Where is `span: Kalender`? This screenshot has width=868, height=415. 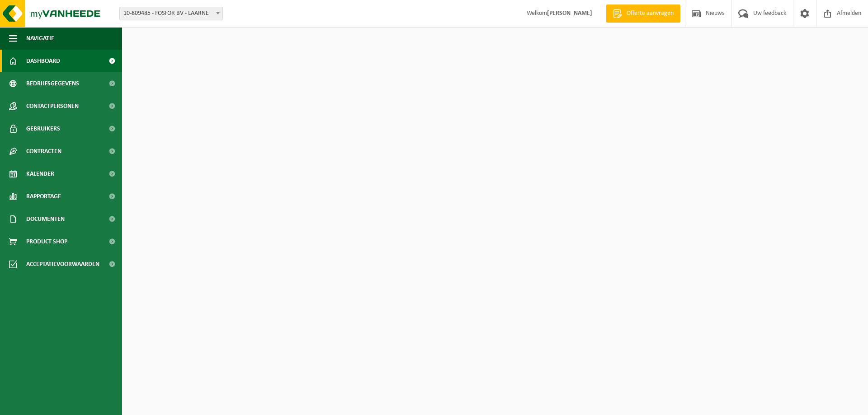
span: Kalender is located at coordinates (41, 174).